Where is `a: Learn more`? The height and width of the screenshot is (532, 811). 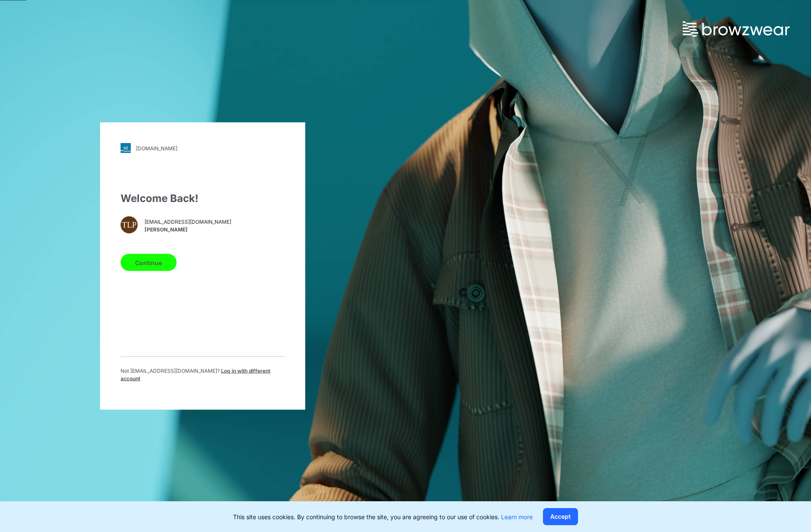
a: Learn more is located at coordinates (516, 517).